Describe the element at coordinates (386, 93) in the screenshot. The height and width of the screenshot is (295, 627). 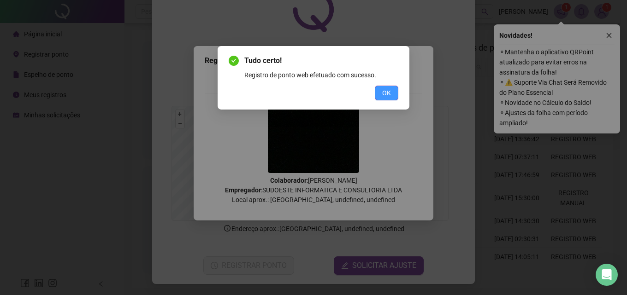
I see `span: OK` at that location.